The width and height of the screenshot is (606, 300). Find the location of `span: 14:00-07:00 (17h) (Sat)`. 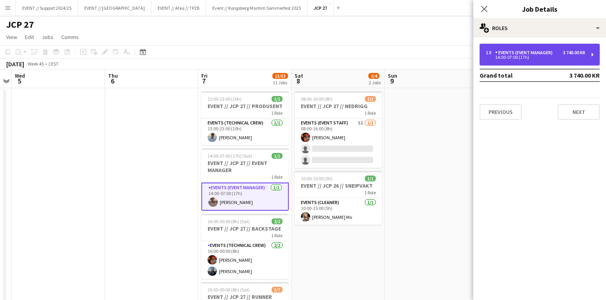

span: 14:00-07:00 (17h) (Sat) is located at coordinates (230, 156).